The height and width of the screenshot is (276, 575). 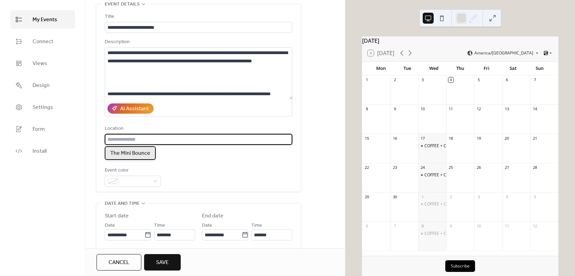 What do you see at coordinates (486, 68) in the screenshot?
I see `div: Fri` at bounding box center [486, 68].